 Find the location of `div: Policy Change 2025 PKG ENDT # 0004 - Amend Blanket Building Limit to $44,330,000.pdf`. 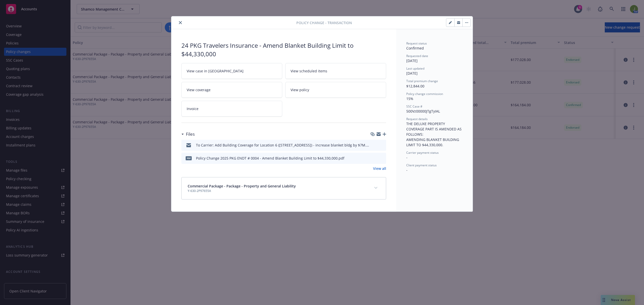

div: Policy Change 2025 PKG ENDT # 0004 - Amend Blanket Building Limit to $44,330,000.pdf is located at coordinates (270, 158).